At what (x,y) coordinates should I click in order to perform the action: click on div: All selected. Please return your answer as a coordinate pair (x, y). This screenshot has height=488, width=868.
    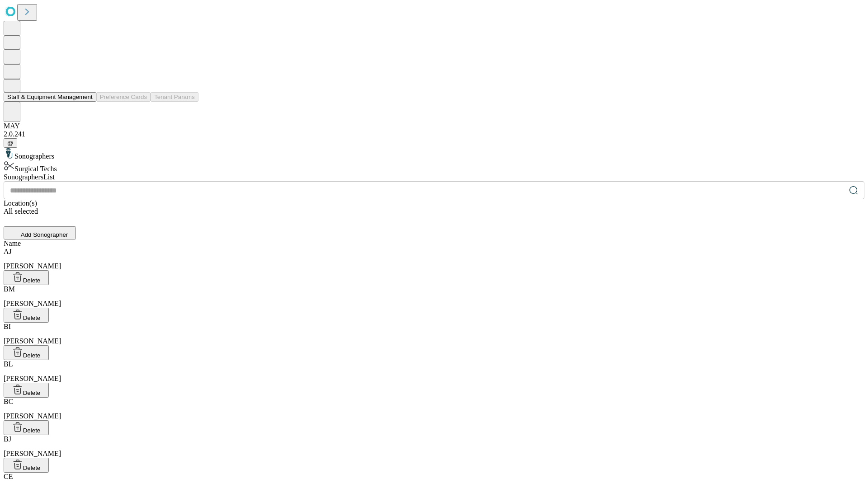
    Looking at the image, I should click on (434, 212).